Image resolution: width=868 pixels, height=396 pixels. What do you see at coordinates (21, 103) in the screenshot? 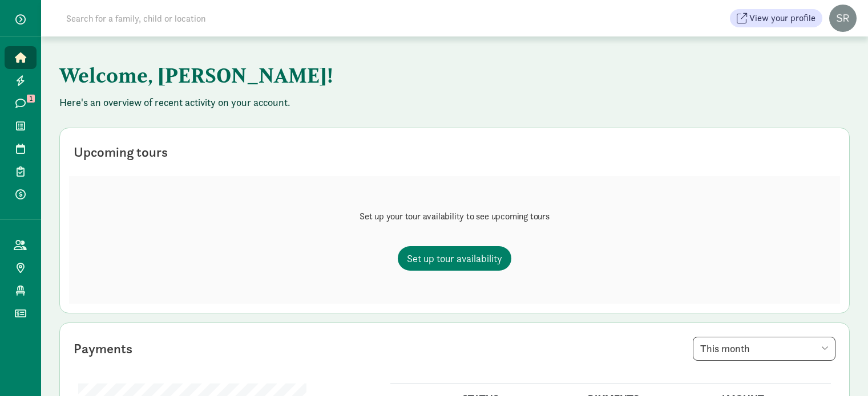
I see `a: 1` at bounding box center [21, 103].